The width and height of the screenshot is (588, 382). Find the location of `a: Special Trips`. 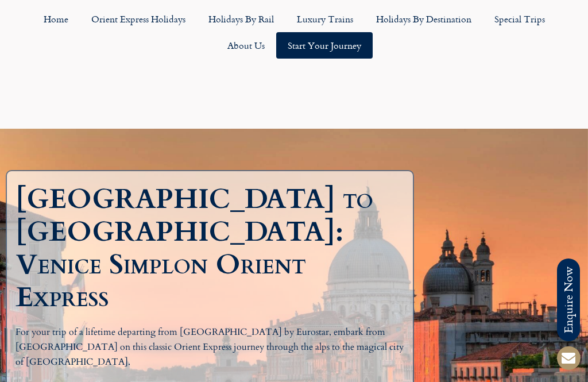

a: Special Trips is located at coordinates (520, 19).